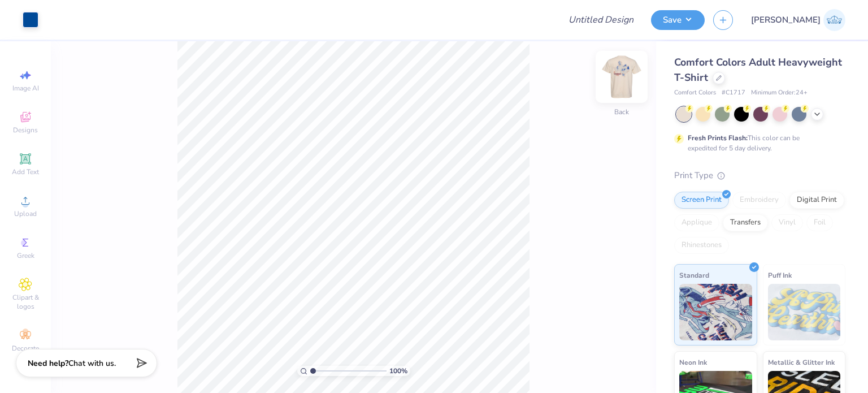 The image size is (868, 393). I want to click on span: Chat with us., so click(92, 363).